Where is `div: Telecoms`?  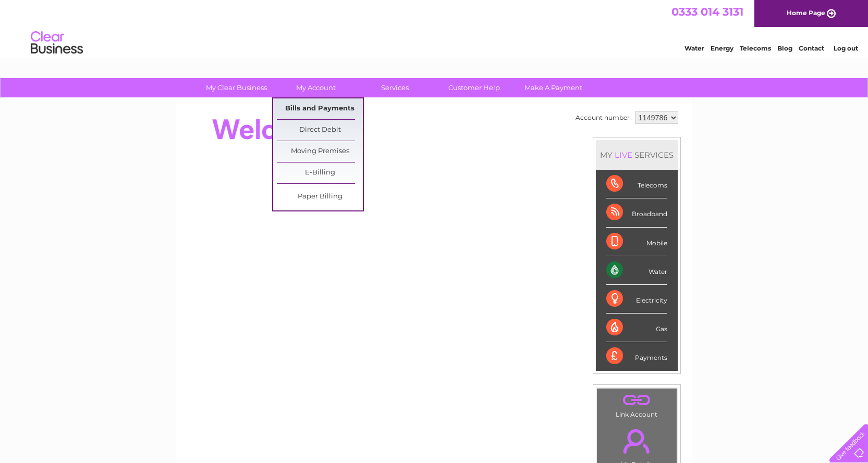 div: Telecoms is located at coordinates (637, 184).